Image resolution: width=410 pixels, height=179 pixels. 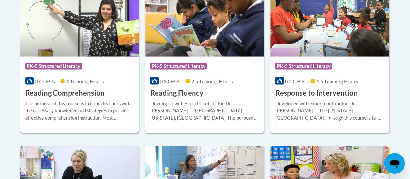 What do you see at coordinates (65, 93) in the screenshot?
I see `h3: Reading Comprehension` at bounding box center [65, 93].